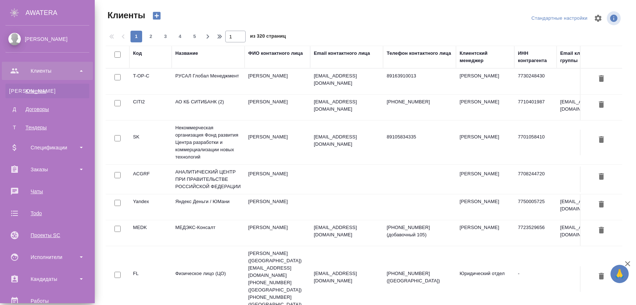 The image size is (636, 305). Describe the element at coordinates (599, 18) in the screenshot. I see `span: Настроить таблицу` at that location.